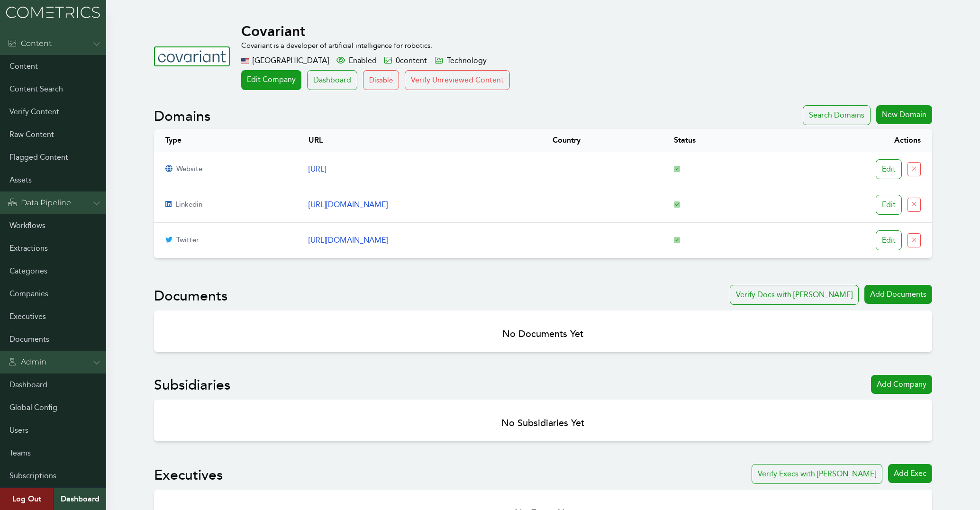 This screenshot has height=510, width=980. I want to click on p: Covariant is a developer of artificial intelligence for robotics., so click(362, 46).